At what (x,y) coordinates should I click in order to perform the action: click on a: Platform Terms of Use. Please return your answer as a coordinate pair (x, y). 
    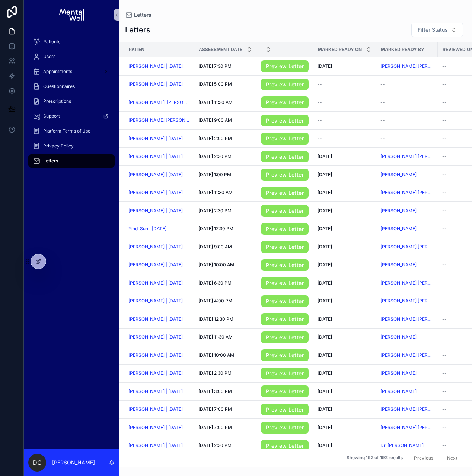
    Looking at the image, I should click on (71, 131).